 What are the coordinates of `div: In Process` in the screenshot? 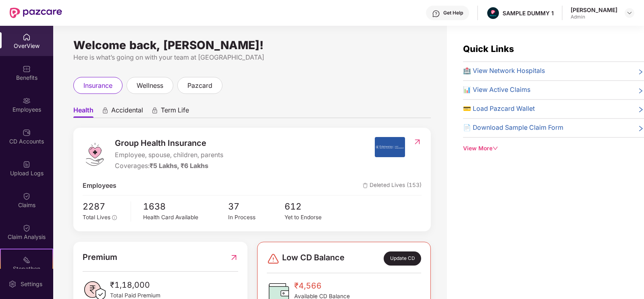 It's located at (256, 218).